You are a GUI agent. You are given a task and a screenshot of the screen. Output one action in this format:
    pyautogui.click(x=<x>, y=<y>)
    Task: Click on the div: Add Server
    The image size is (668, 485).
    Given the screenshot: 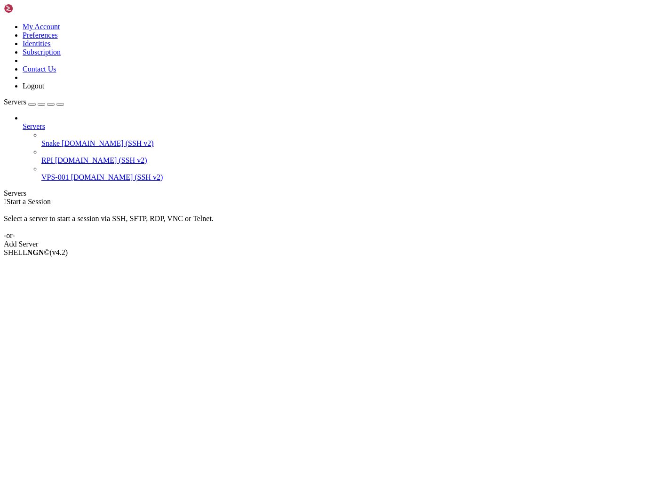 What is the action you would take?
    pyautogui.click(x=334, y=244)
    